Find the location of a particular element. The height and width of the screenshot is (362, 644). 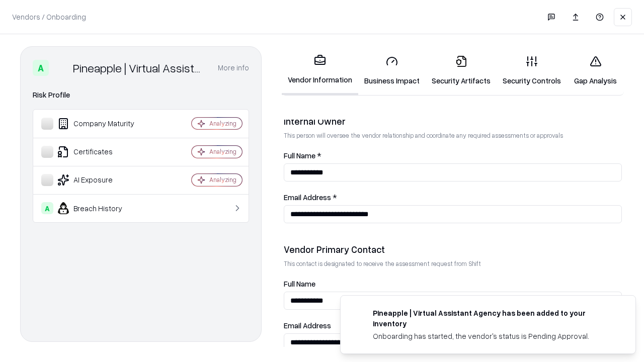

img: Pineapple | Virtual Assistant Agency is located at coordinates (61, 68).